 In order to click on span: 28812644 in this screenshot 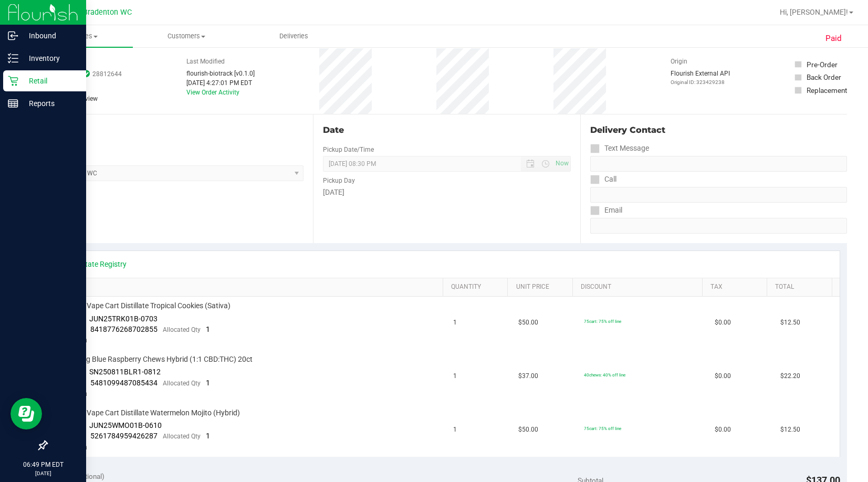, I will do `click(107, 74)`.